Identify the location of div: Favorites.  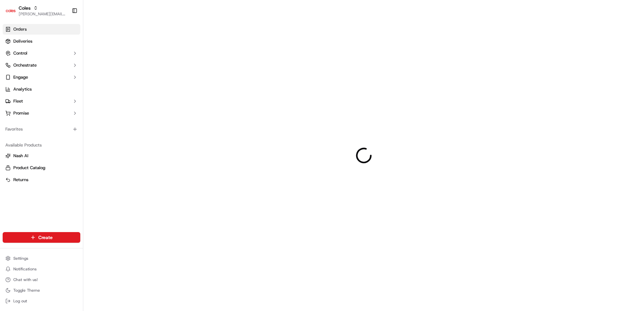
(41, 129).